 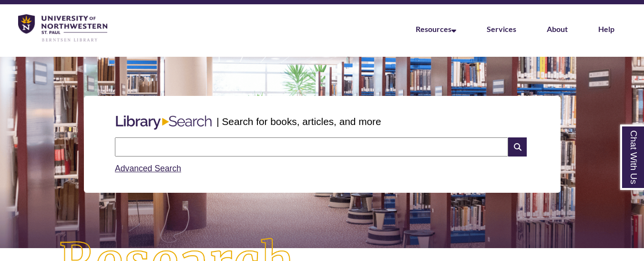 I want to click on img: Libary Search, so click(x=163, y=123).